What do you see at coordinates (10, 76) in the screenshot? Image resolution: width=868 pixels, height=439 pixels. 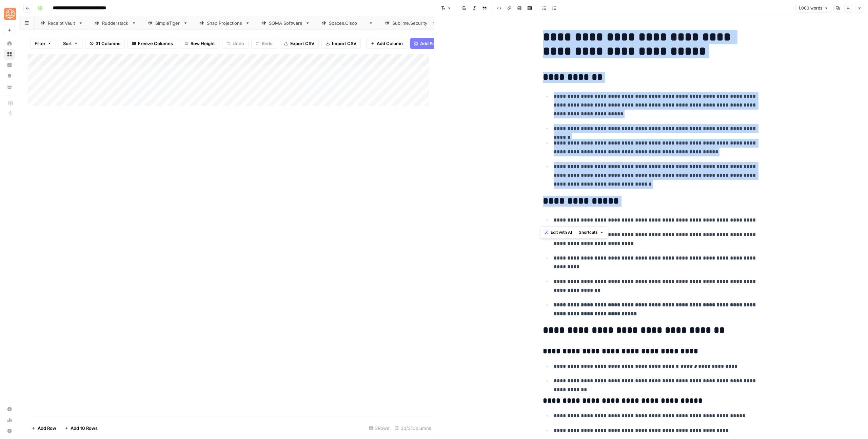 I see `a: Opportunities` at bounding box center [10, 76].